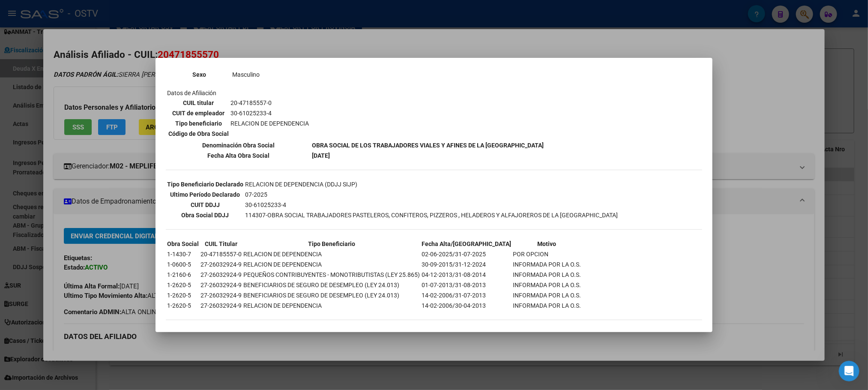 This screenshot has height=390, width=868. Describe the element at coordinates (46, 189) in the screenshot. I see `div: Qué tengas lindo día!` at that location.